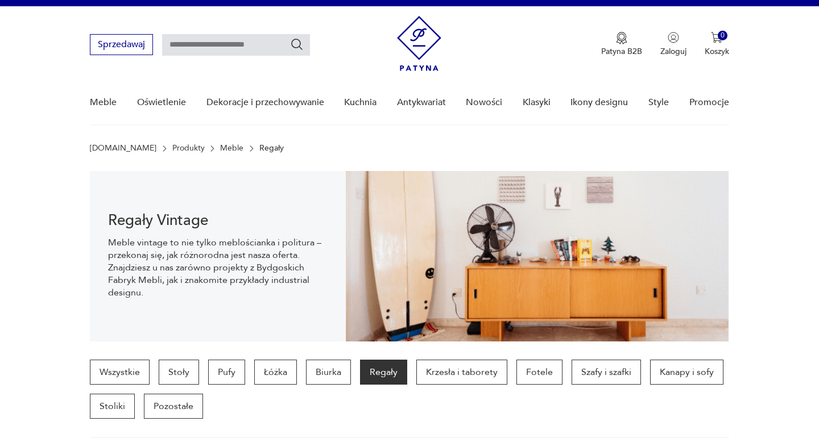 The width and height of the screenshot is (819, 442). What do you see at coordinates (722, 35) in the screenshot?
I see `div: 0` at bounding box center [722, 35].